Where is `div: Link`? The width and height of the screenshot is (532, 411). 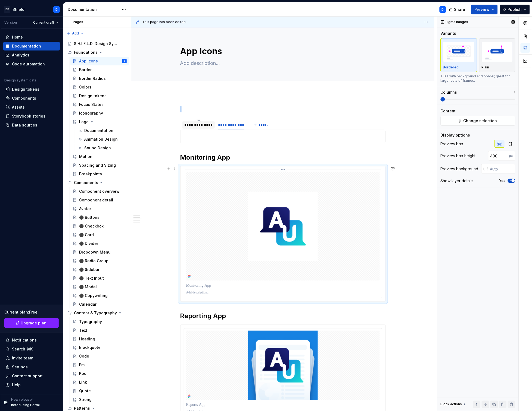 div: Link is located at coordinates (83, 383).